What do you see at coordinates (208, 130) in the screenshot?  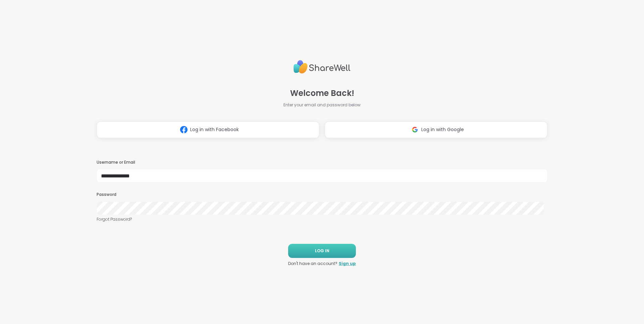 I see `button: Log in with Facebook` at bounding box center [208, 130].